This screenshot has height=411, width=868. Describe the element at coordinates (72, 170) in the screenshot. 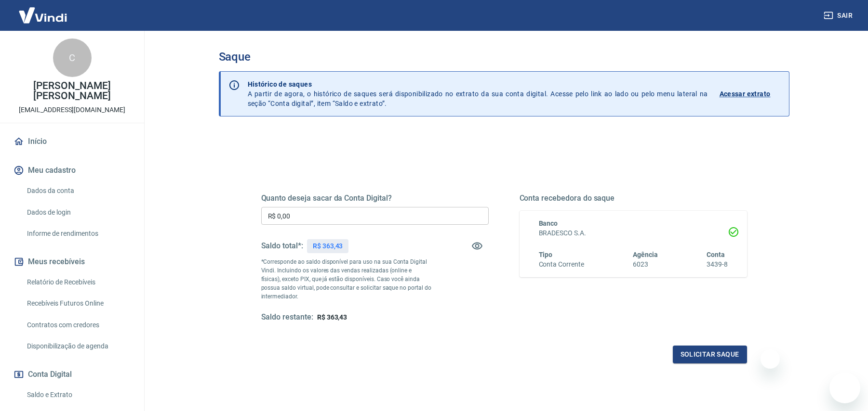

I see `button: Meu cadastro` at that location.